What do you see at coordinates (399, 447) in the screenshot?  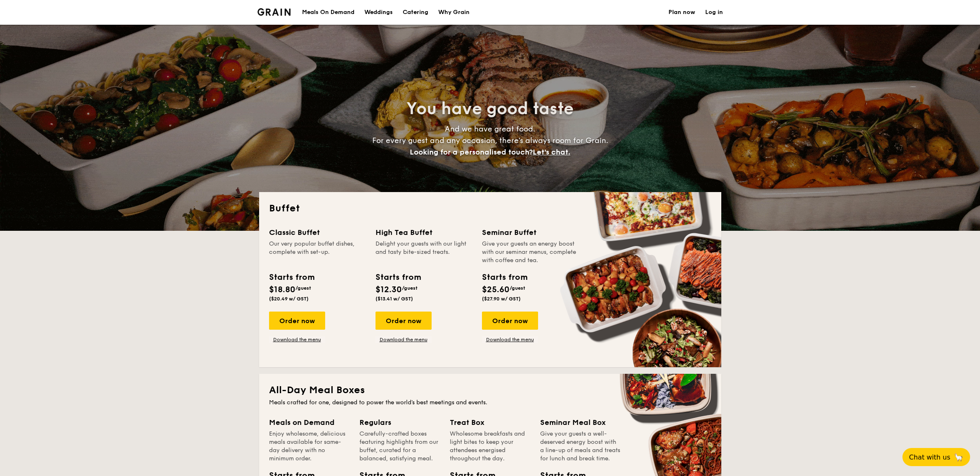 I see `div: Carefully-crafted boxes featuring highlights from our buffet, curated for a balanced, satisfying ...` at bounding box center [399, 447].